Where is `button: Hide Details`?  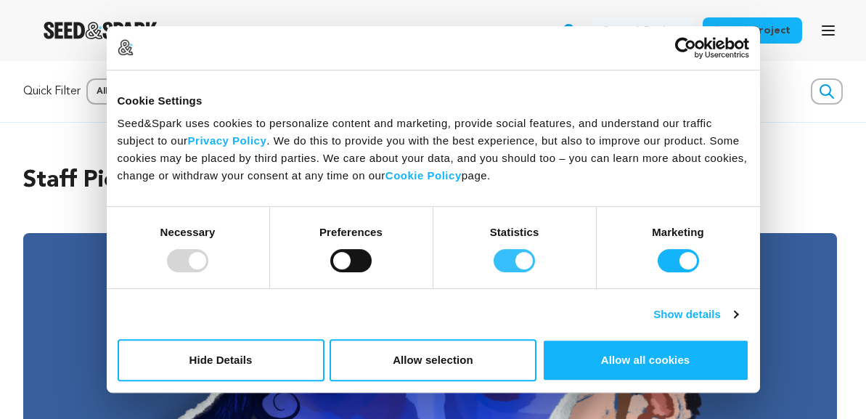 button: Hide Details is located at coordinates (221, 360).